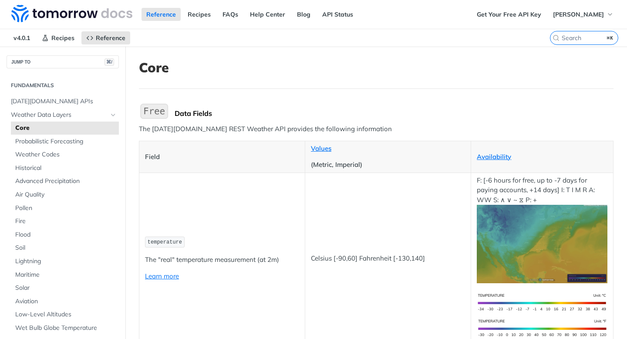 The height and width of the screenshot is (339, 627). What do you see at coordinates (65, 128) in the screenshot?
I see `a: Core` at bounding box center [65, 128].